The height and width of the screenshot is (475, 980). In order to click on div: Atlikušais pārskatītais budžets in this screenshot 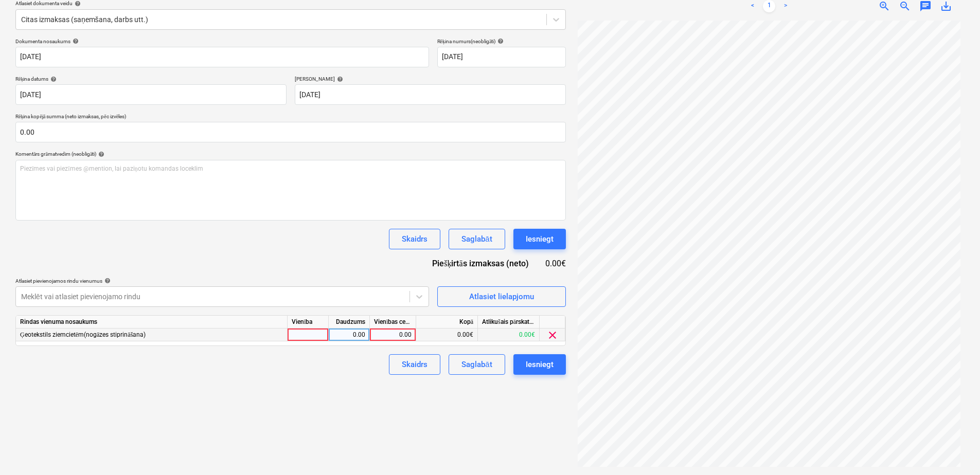, I will do `click(509, 322)`.